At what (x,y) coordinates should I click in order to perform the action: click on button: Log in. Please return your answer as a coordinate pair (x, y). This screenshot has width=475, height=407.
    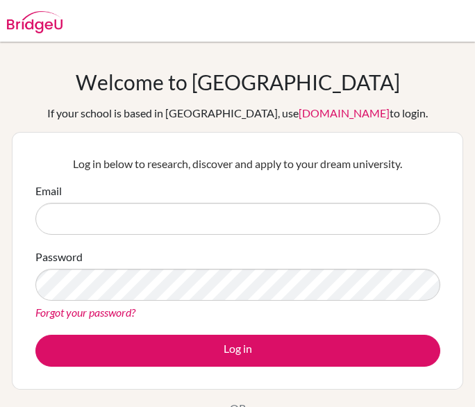
    Looking at the image, I should click on (238, 351).